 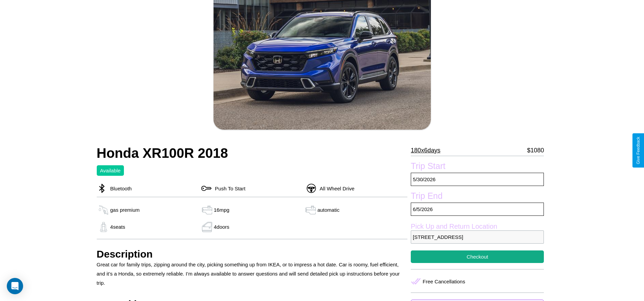 I want to click on label: Trip Start, so click(x=478, y=167).